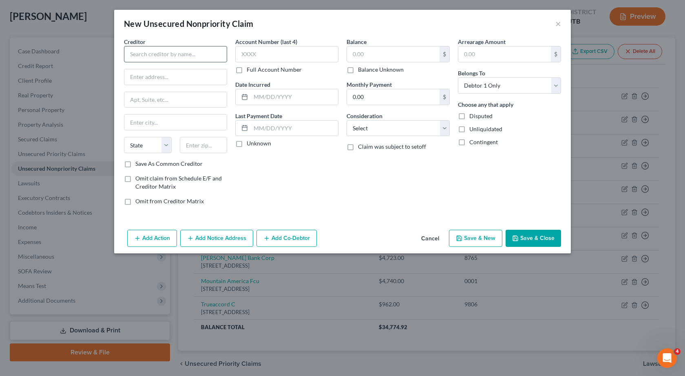 This screenshot has width=685, height=376. I want to click on label: Balance Unknown, so click(381, 70).